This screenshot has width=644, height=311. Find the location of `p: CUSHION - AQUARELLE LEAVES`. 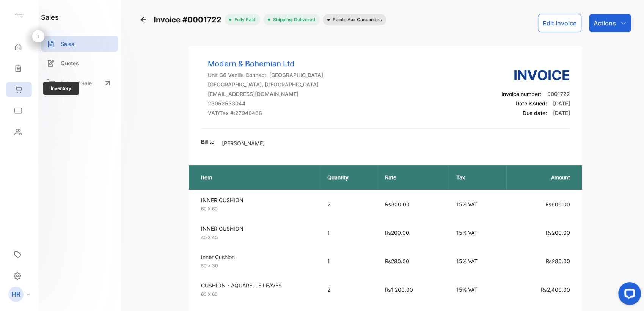

p: CUSHION - AQUARELLE LEAVES is located at coordinates (258, 286).